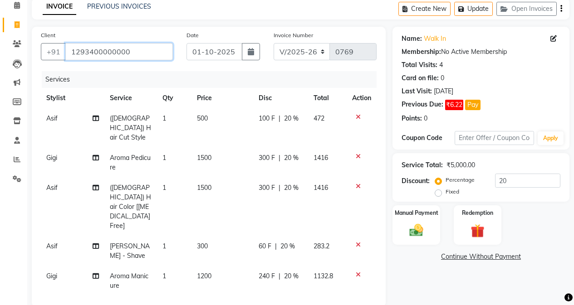 Image resolution: width=574 pixels, height=305 pixels. What do you see at coordinates (416, 213) in the screenshot?
I see `label: Manual Payment` at bounding box center [416, 213].